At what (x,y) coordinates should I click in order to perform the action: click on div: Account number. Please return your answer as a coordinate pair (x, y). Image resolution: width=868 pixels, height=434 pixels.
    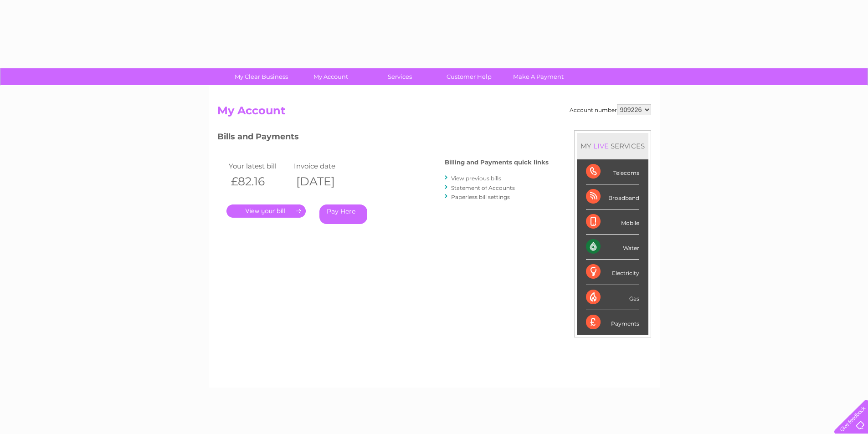
    Looking at the image, I should click on (610, 110).